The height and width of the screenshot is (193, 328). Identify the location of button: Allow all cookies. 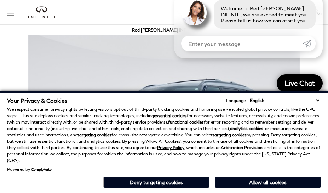
(268, 182).